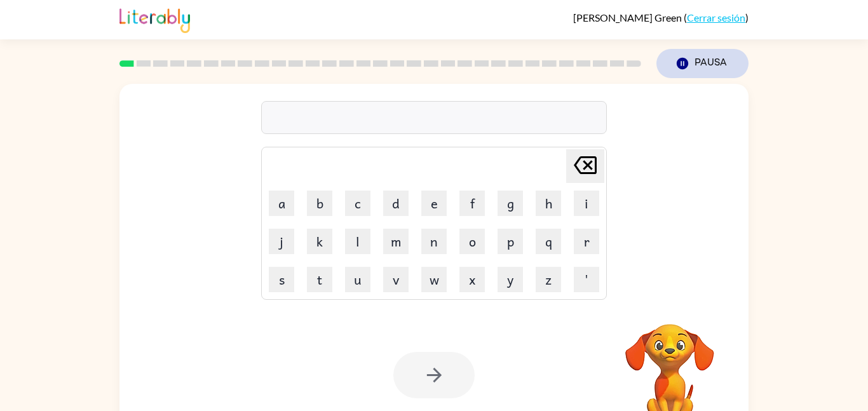 The image size is (868, 411). What do you see at coordinates (434, 203) in the screenshot?
I see `button: e` at bounding box center [434, 203].